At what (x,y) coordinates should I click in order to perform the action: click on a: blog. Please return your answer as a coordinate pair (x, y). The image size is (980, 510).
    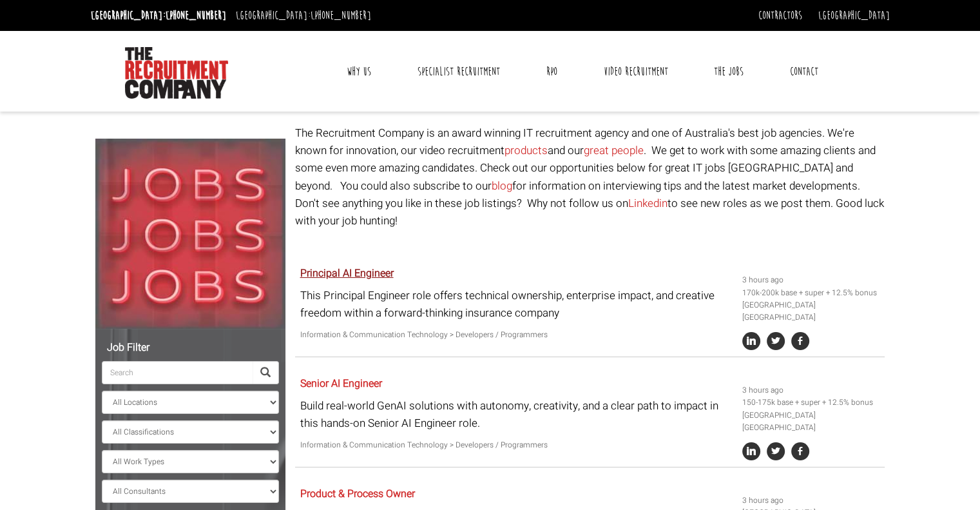
    Looking at the image, I should click on (502, 186).